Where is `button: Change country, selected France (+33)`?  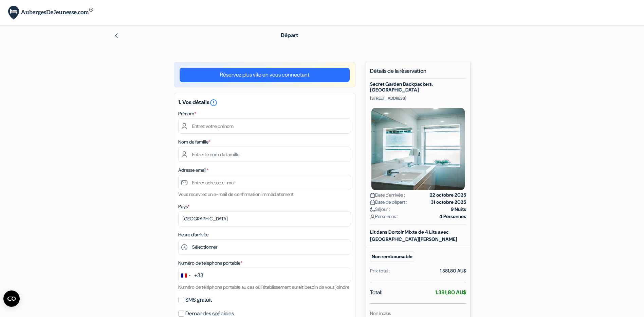
button: Change country, selected France (+33) is located at coordinates (191, 275).